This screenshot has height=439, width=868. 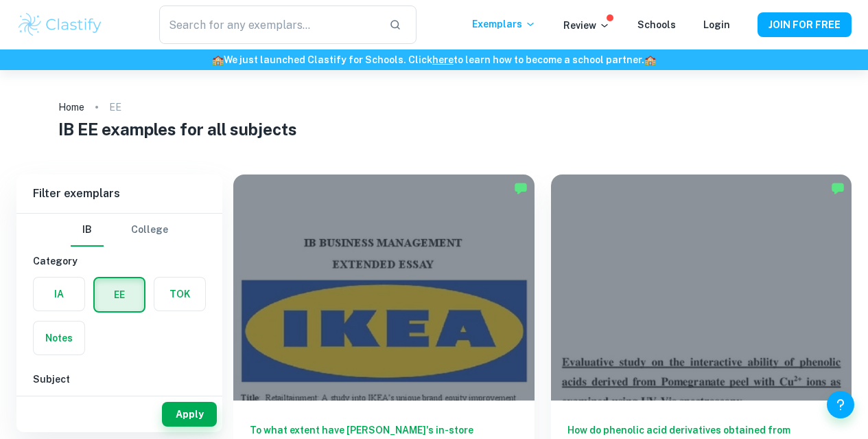 What do you see at coordinates (150, 230) in the screenshot?
I see `button: College` at bounding box center [150, 230].